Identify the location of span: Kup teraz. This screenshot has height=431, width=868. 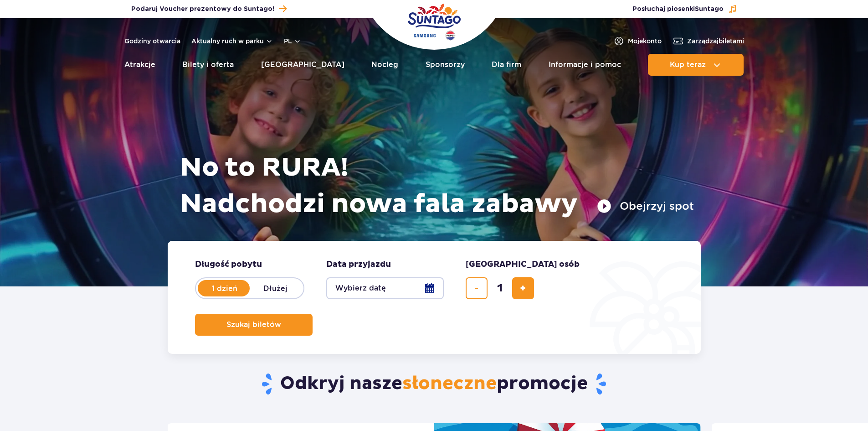
(688, 65).